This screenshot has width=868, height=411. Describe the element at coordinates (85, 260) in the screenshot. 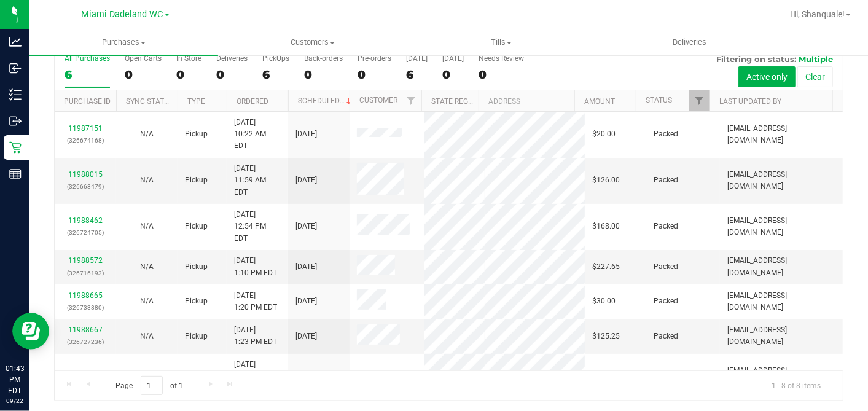

I see `a: 11988572` at that location.